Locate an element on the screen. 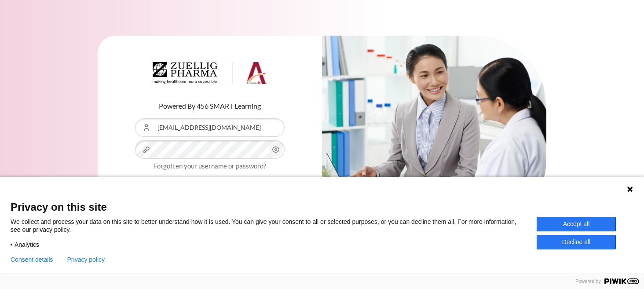  p: We collect and process your data on this site to better understand how it is used. You can give y... is located at coordinates (274, 225).